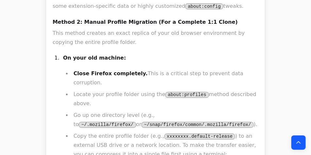  Describe the element at coordinates (165, 121) in the screenshot. I see `li: Go up one directory level (e.g., to or ).` at that location.